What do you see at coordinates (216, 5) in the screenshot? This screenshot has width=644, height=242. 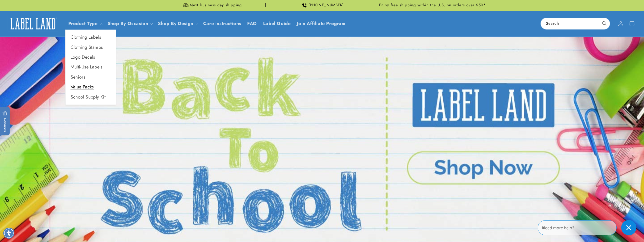 I see `span: Next business day shipping` at bounding box center [216, 5].